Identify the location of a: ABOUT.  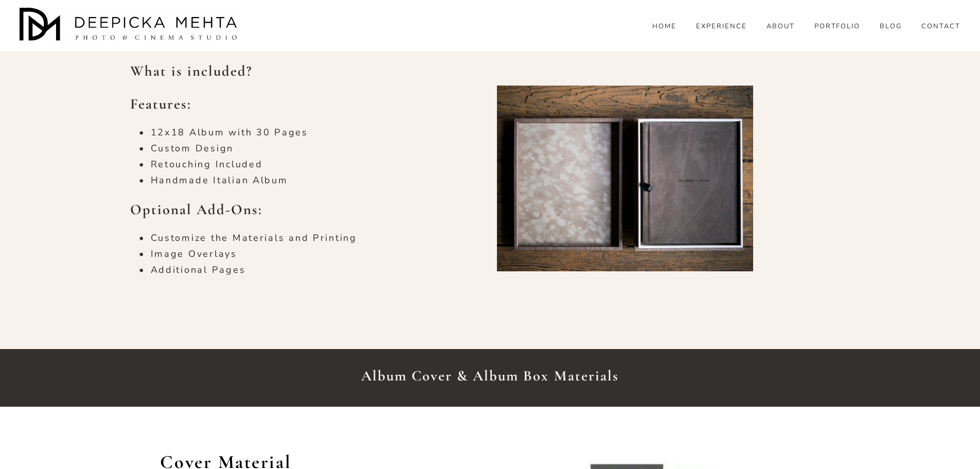
(780, 27).